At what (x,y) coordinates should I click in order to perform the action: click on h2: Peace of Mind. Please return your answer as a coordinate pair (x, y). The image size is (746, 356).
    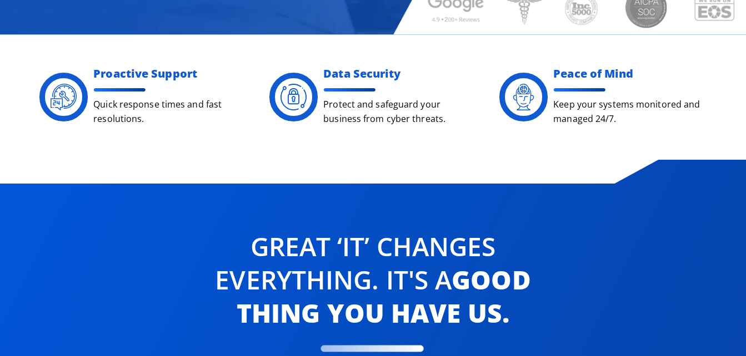
    Looking at the image, I should click on (627, 74).